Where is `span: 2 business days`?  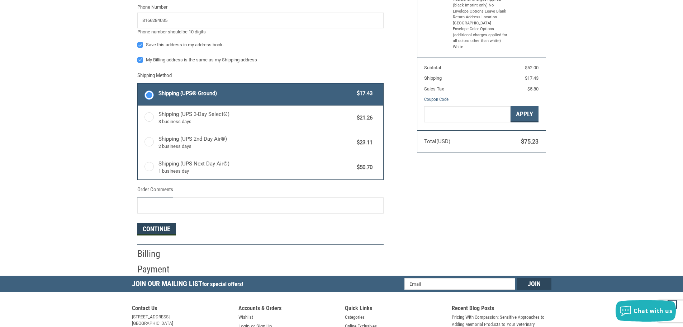
span: 2 business days is located at coordinates (256, 146).